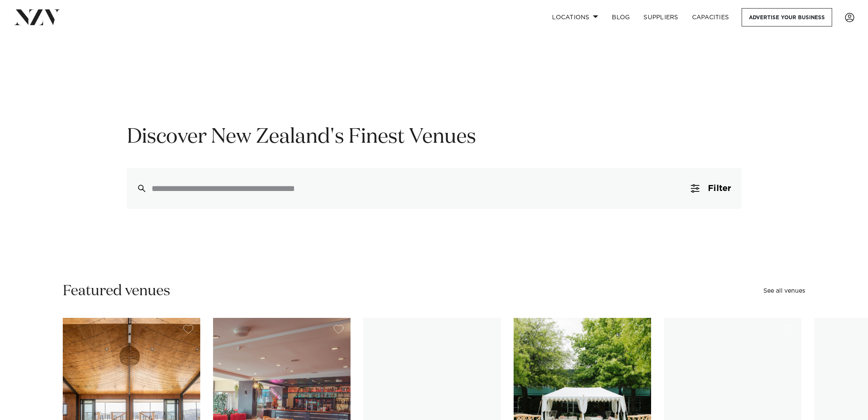  I want to click on a: Capacities, so click(710, 17).